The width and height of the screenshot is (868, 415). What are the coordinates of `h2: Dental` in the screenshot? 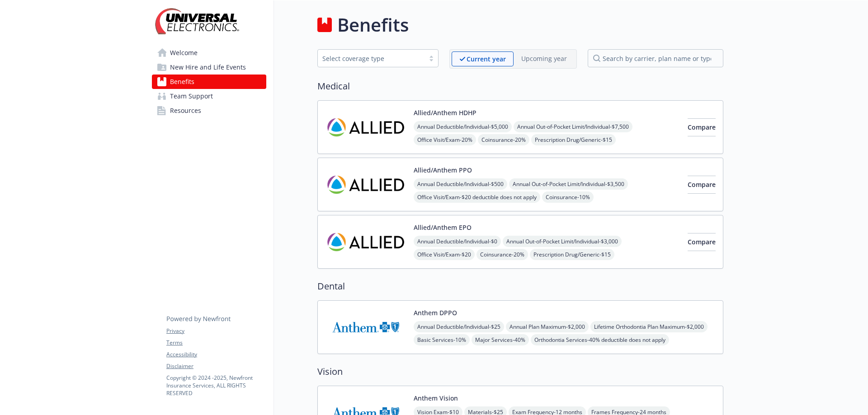 It's located at (520, 286).